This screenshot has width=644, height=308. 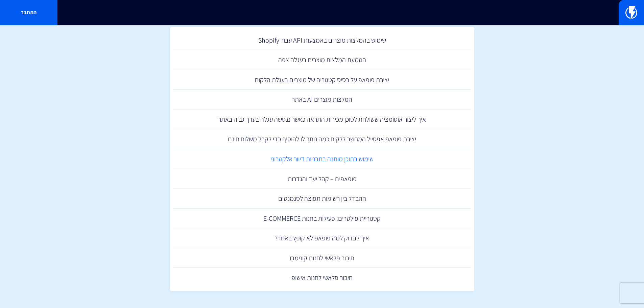 I want to click on a: חיבור פלאשי לחנות קונימבו, so click(x=322, y=258).